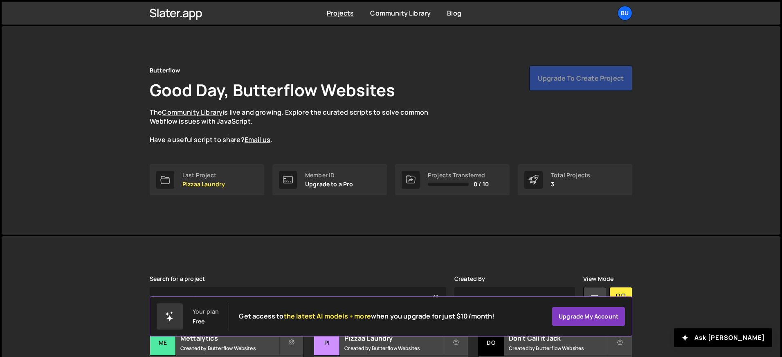 The image size is (782, 357). I want to click on div: Butterflow, so click(165, 70).